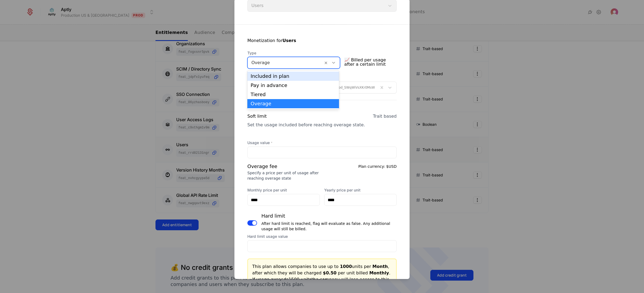 This screenshot has height=293, width=644. Describe the element at coordinates (272, 41) in the screenshot. I see `div: Monetization for` at that location.